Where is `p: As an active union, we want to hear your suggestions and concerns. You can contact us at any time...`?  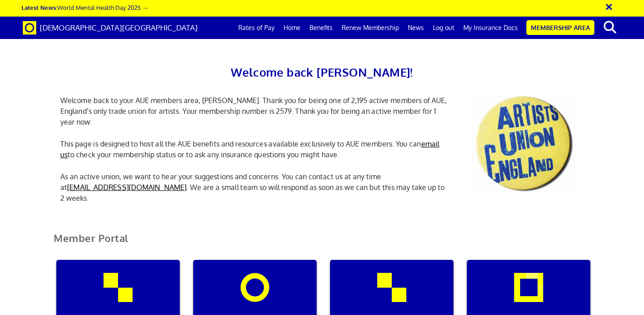 p: As an active union, we want to hear your suggestions and concerns. You can contact us at any time... is located at coordinates (255, 187).